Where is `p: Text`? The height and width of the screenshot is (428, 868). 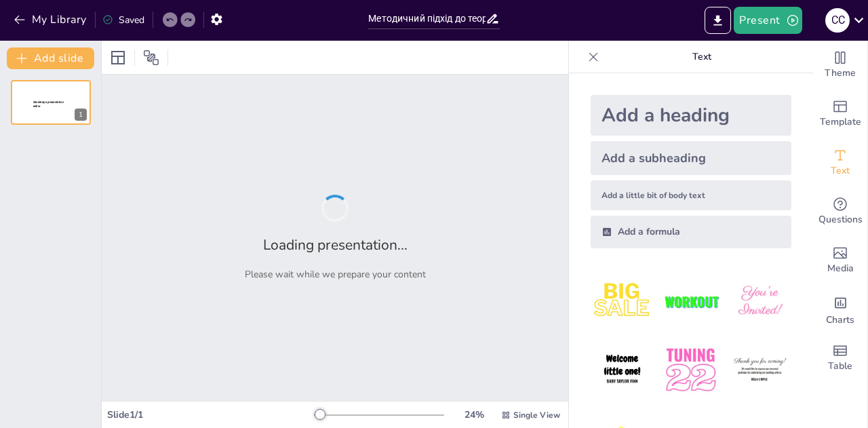
p: Text is located at coordinates (702, 57).